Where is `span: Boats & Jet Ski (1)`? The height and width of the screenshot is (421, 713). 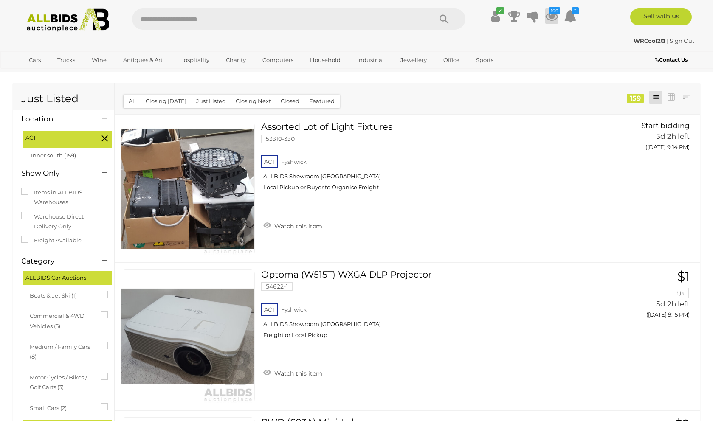
span: Boats & Jet Ski (1) is located at coordinates (62, 295).